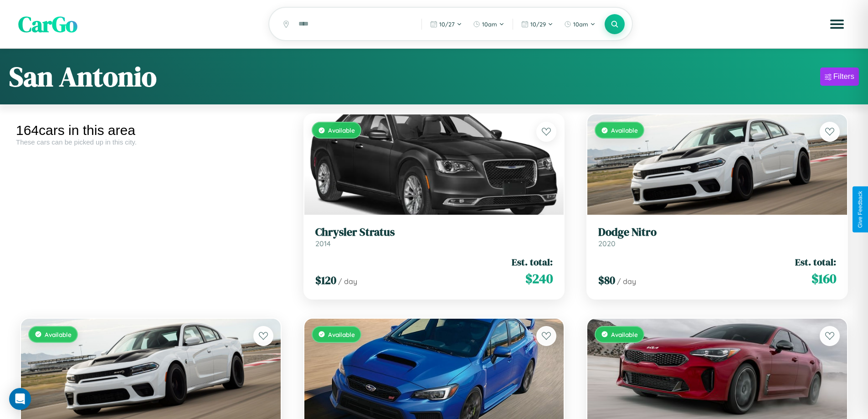 This screenshot has width=868, height=419. What do you see at coordinates (537, 25) in the screenshot?
I see `button: 10/29` at bounding box center [537, 25].